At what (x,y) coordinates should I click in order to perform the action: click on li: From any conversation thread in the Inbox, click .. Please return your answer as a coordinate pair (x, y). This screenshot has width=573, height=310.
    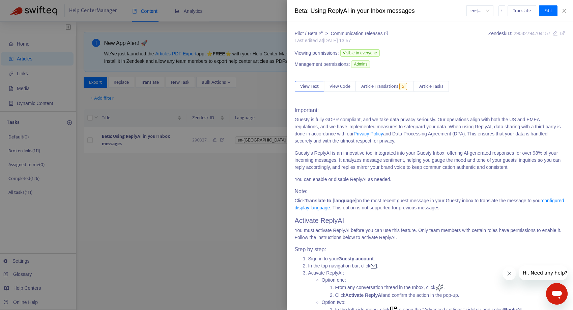
    Looking at the image, I should click on (450, 288).